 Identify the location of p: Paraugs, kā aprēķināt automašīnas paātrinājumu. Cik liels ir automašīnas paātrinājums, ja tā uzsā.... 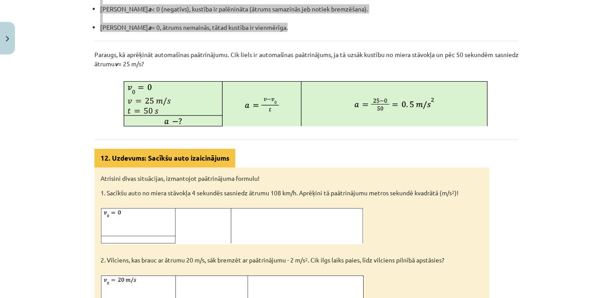
(306, 59).